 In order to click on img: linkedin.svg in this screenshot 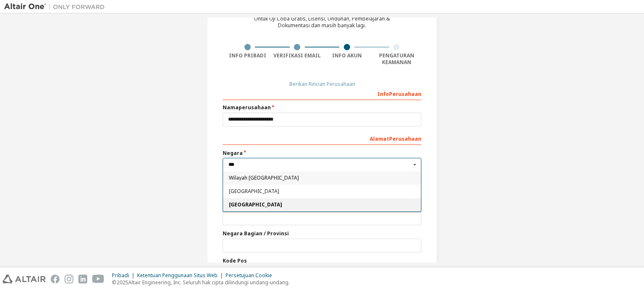, I will do `click(83, 279)`.